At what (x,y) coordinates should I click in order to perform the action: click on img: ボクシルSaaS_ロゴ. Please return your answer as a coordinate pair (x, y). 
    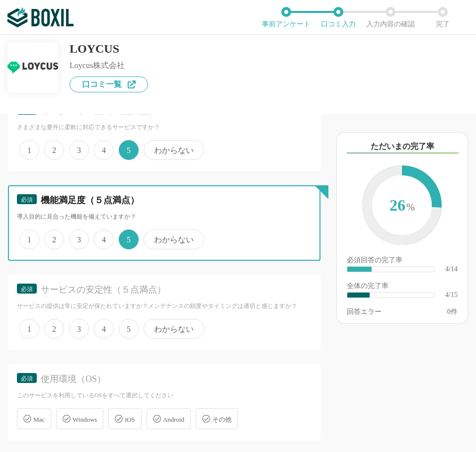
    Looking at the image, I should click on (40, 18).